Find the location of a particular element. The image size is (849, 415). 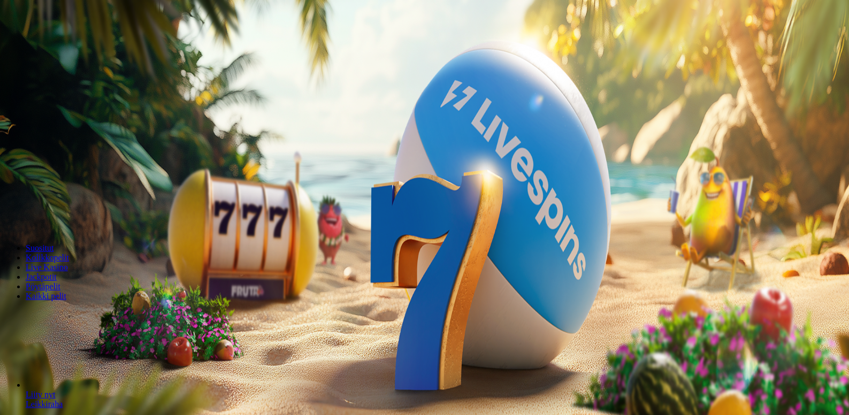

span: Kolikkopelit is located at coordinates (47, 257).